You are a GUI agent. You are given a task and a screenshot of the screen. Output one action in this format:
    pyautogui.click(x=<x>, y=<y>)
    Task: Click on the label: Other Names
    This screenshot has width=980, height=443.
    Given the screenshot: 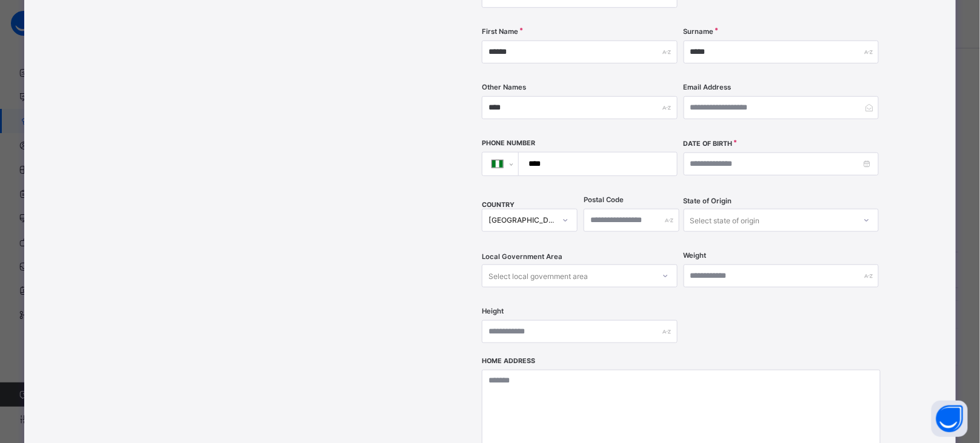 What is the action you would take?
    pyautogui.click(x=503, y=87)
    